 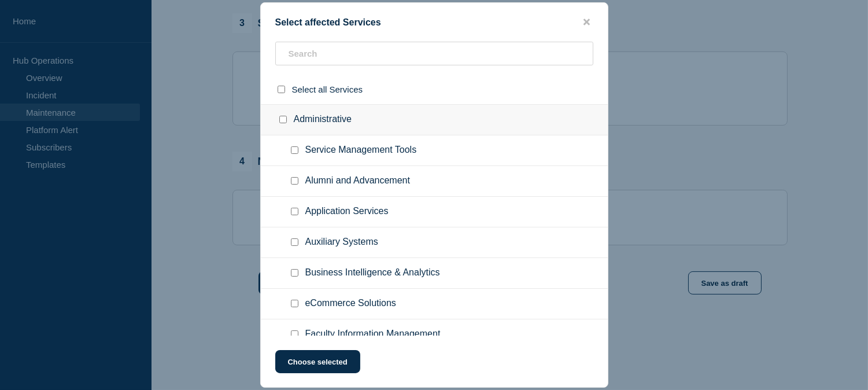 What do you see at coordinates (361, 150) in the screenshot?
I see `span: Service Management Tools` at bounding box center [361, 150].